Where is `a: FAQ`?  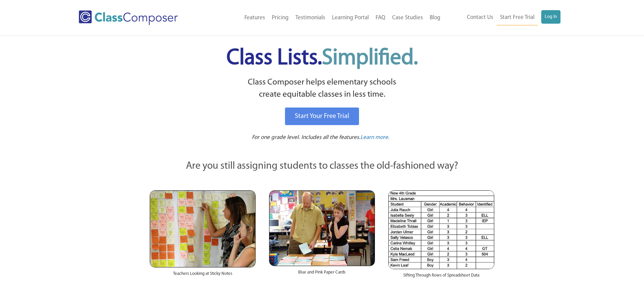
a: FAQ is located at coordinates (380, 18).